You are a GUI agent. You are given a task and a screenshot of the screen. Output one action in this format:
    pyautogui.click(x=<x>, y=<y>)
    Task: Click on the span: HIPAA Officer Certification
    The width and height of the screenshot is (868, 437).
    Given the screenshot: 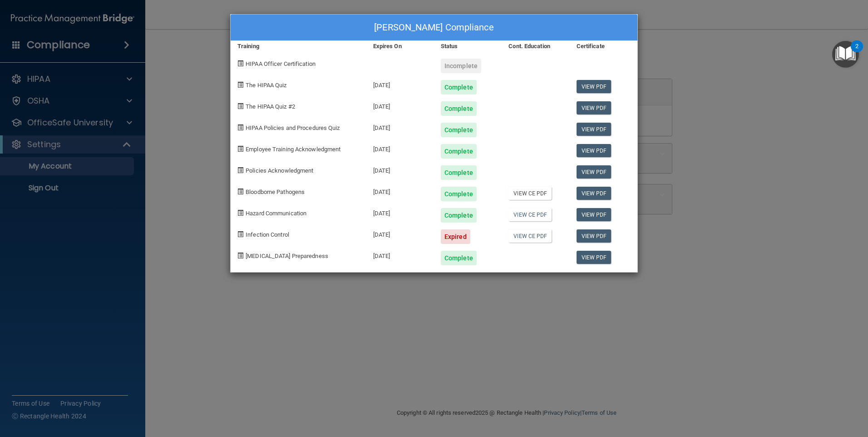 What is the action you would take?
    pyautogui.click(x=281, y=64)
    